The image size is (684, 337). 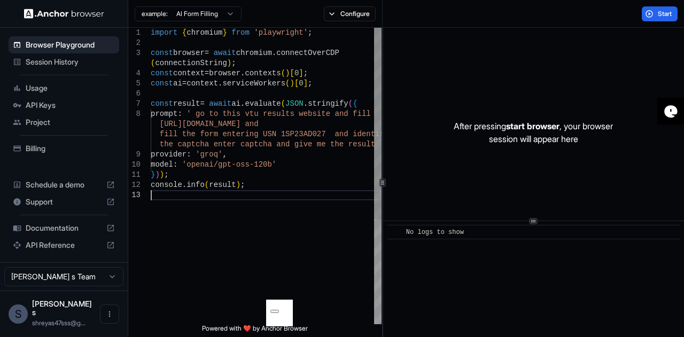 What do you see at coordinates (70, 149) in the screenshot?
I see `span: Billing` at bounding box center [70, 149].